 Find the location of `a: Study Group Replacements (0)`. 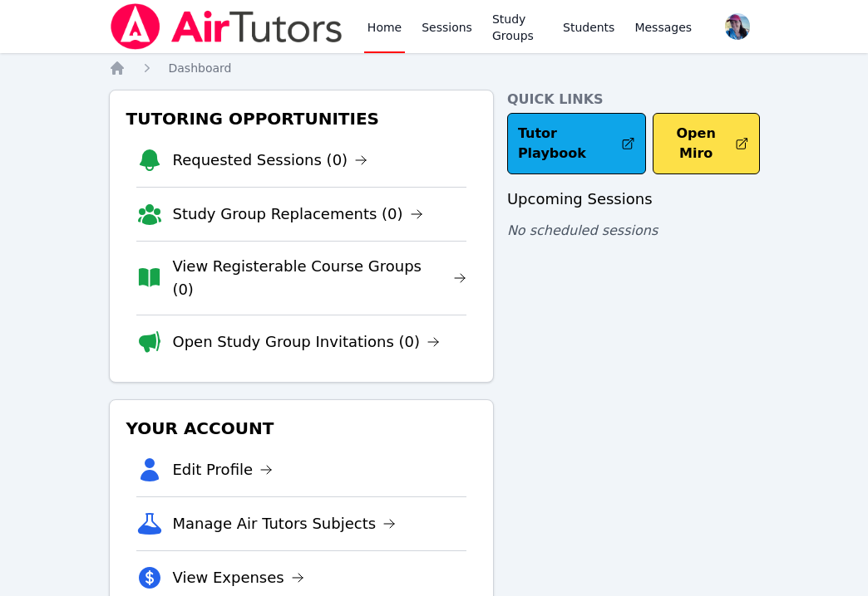

a: Study Group Replacements (0) is located at coordinates (297, 214).